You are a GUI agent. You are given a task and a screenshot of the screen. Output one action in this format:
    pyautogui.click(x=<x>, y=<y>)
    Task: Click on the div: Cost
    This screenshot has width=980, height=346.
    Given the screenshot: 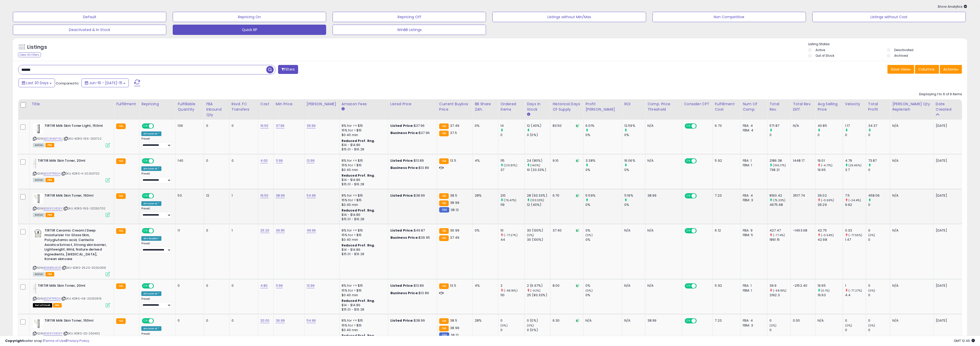 What is the action you would take?
    pyautogui.click(x=265, y=104)
    